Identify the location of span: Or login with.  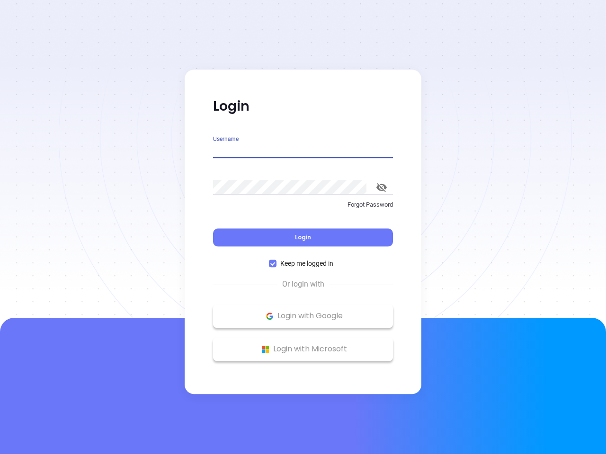
(303, 285).